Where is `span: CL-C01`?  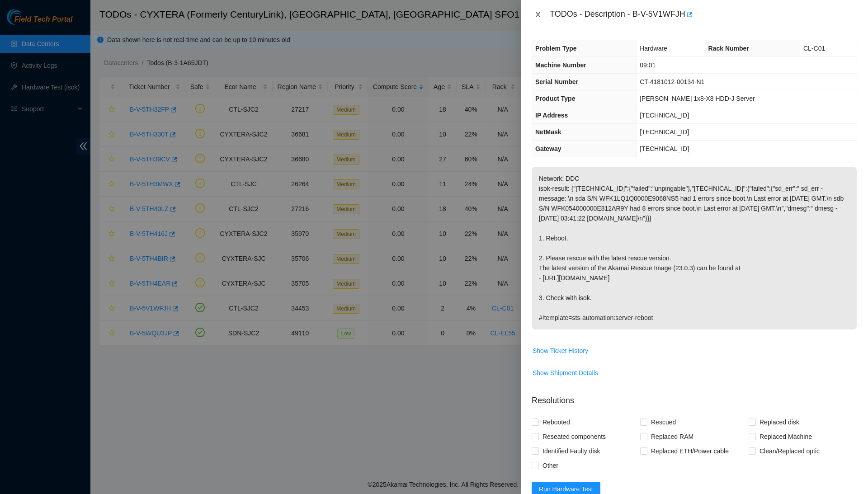
span: CL-C01 is located at coordinates (814, 48).